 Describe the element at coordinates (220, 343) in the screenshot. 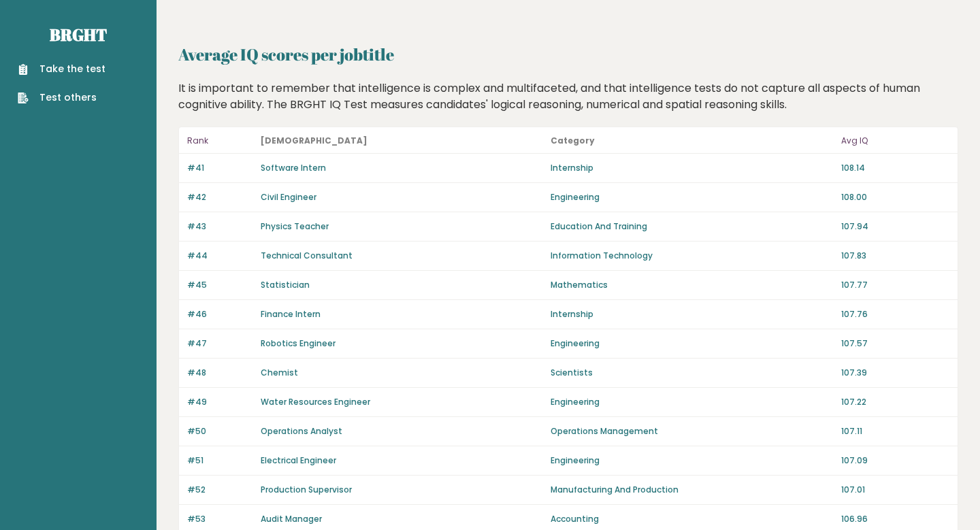

I see `p: #47` at that location.